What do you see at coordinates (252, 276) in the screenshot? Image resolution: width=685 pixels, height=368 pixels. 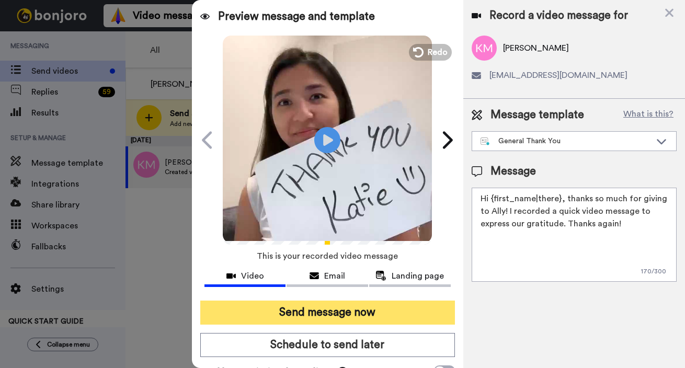 I see `span: Video` at bounding box center [252, 276].